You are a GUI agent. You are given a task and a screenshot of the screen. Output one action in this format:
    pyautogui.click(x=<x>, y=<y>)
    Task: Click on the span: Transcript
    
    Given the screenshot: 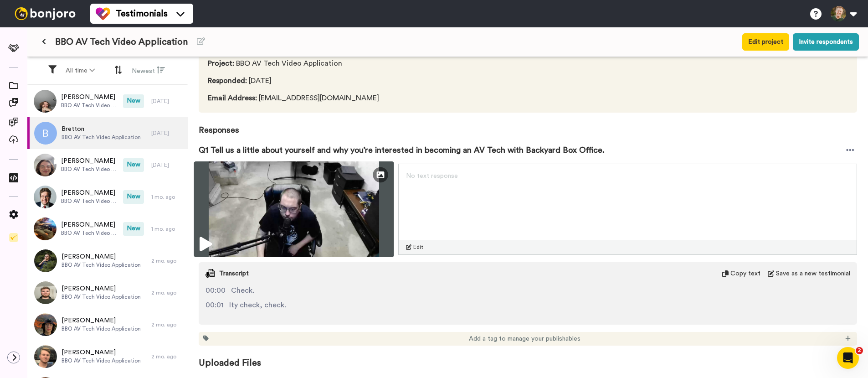 What is the action you would take?
    pyautogui.click(x=234, y=274)
    